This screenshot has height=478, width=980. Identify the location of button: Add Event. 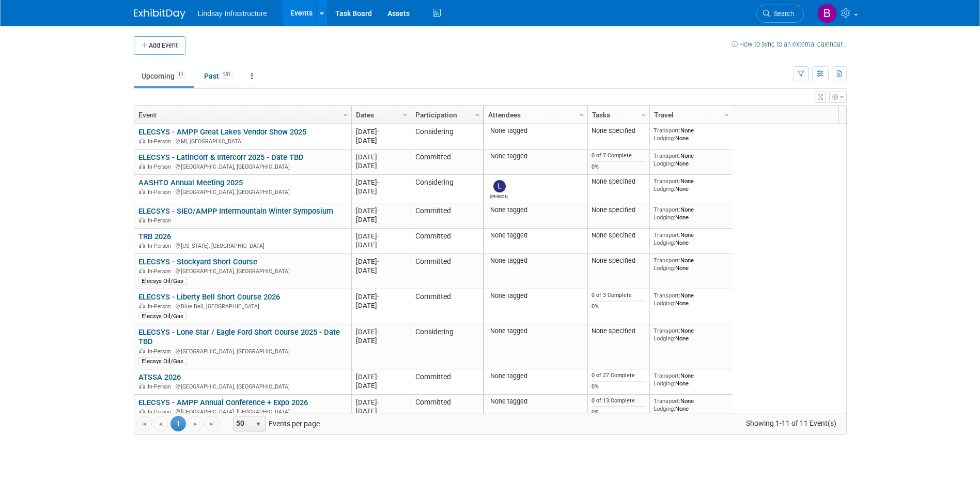
(160, 45).